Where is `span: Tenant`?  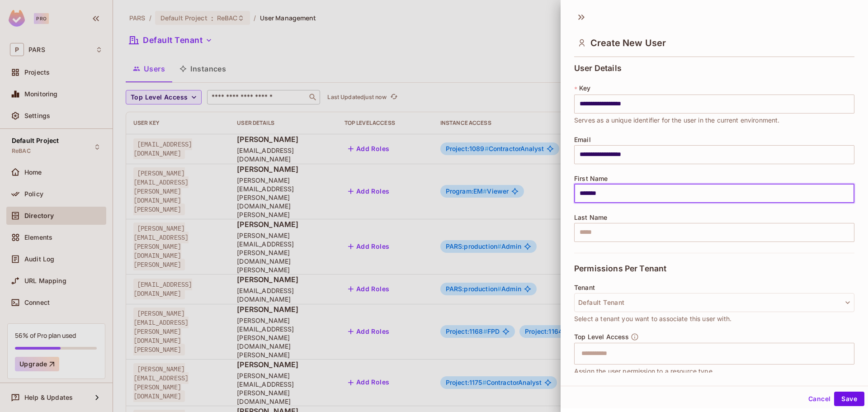
span: Tenant is located at coordinates (585, 287).